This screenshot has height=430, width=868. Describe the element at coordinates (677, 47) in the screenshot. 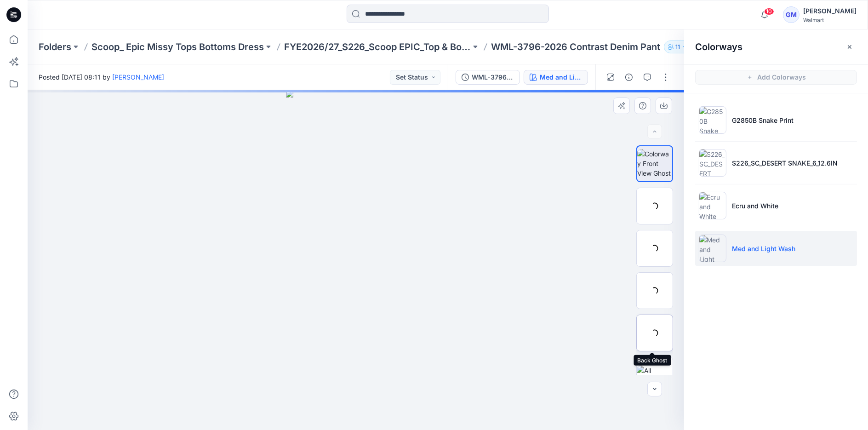

I see `button: 11` at that location.